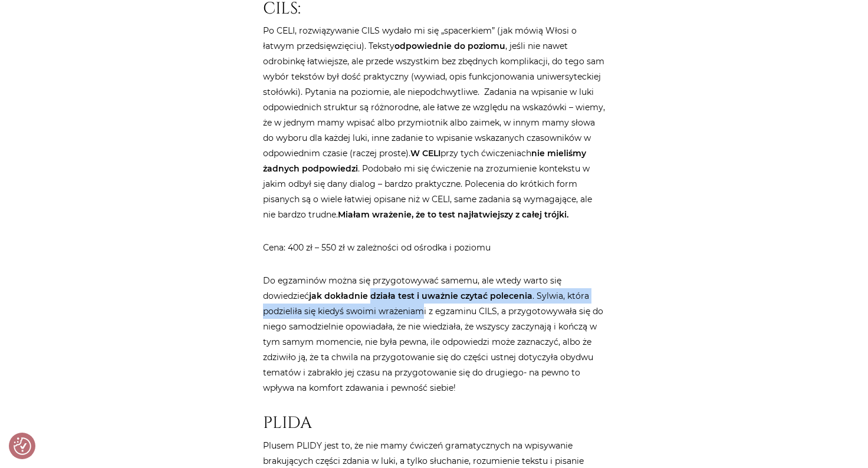 This screenshot has width=868, height=468. What do you see at coordinates (434, 123) in the screenshot?
I see `p: Po CELI, rozwiązywanie CILS wydało mi się „spacerkiem” (jak mówią Włosi o łatwym przedsięwzięciu)...` at bounding box center [434, 123].